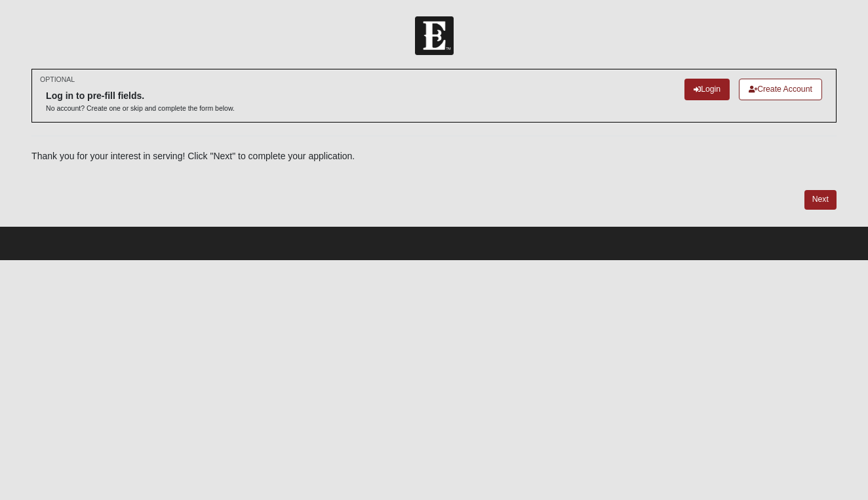 The height and width of the screenshot is (500, 868). Describe the element at coordinates (780, 89) in the screenshot. I see `a: Create Account` at that location.